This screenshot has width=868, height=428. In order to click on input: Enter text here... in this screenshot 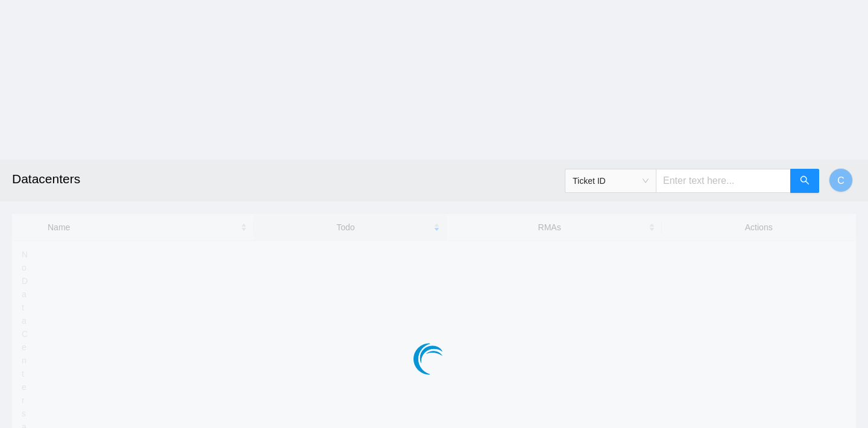, I will do `click(724, 181)`.